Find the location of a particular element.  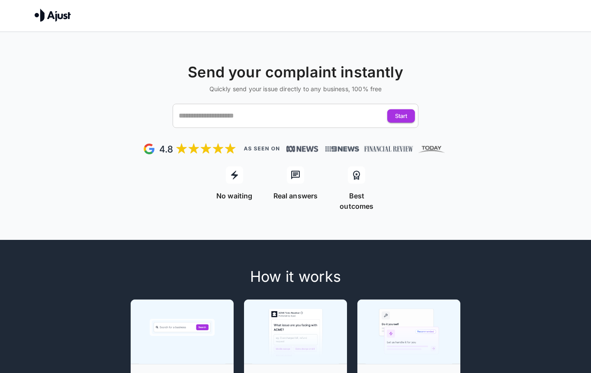

img: Step 1 is located at coordinates (182, 332).